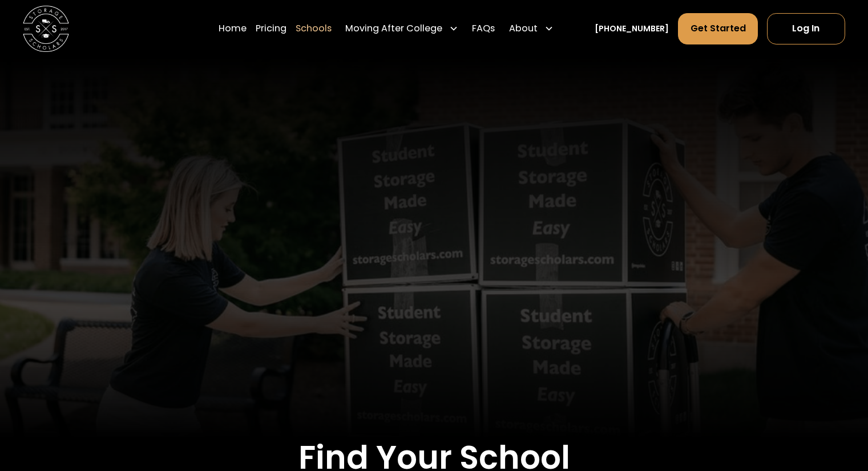 This screenshot has height=471, width=868. What do you see at coordinates (46, 29) in the screenshot?
I see `img: Storage Scholars main logo` at bounding box center [46, 29].